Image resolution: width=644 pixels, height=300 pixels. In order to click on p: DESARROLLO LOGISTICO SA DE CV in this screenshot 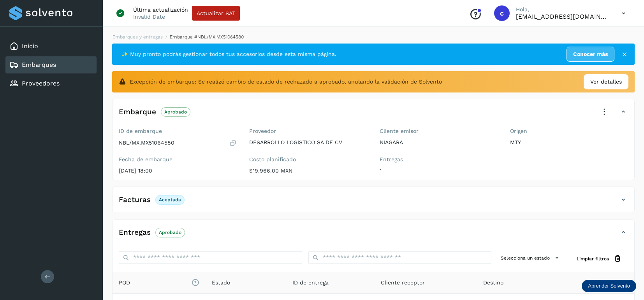, I will do `click(308, 142)`.